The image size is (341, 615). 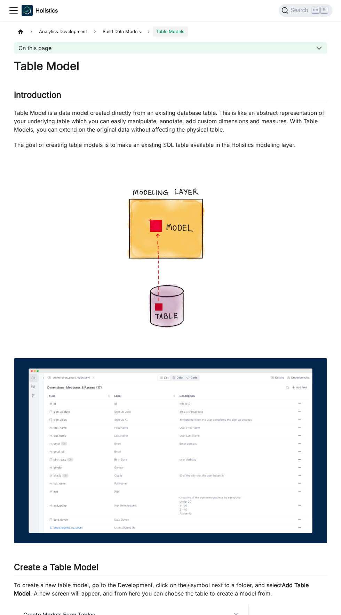 What do you see at coordinates (324, 10) in the screenshot?
I see `kbd: K` at bounding box center [324, 10].